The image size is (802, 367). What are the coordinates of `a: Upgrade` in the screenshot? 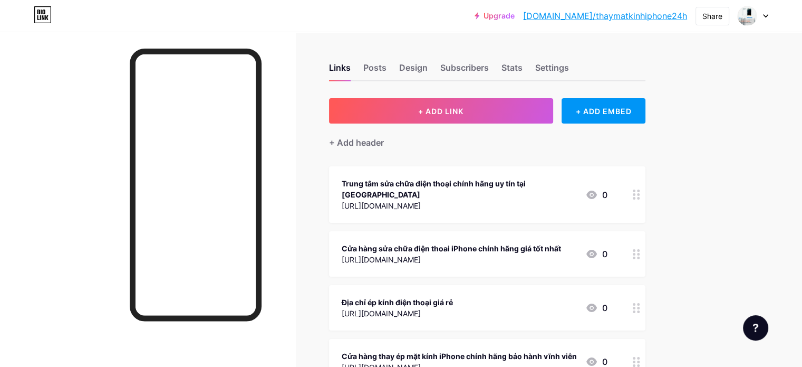 It's located at (495, 16).